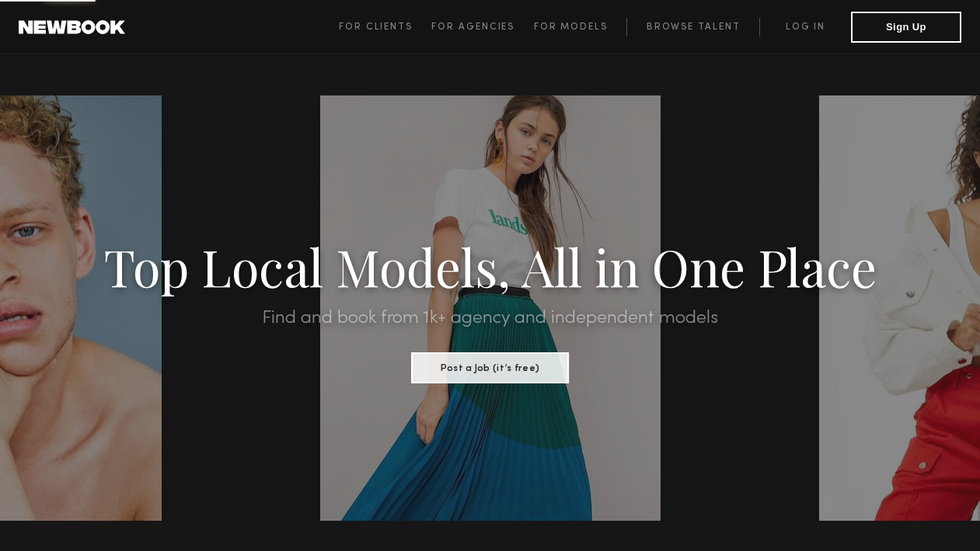  I want to click on h1: Top Local Models, All in One Place, so click(490, 267).